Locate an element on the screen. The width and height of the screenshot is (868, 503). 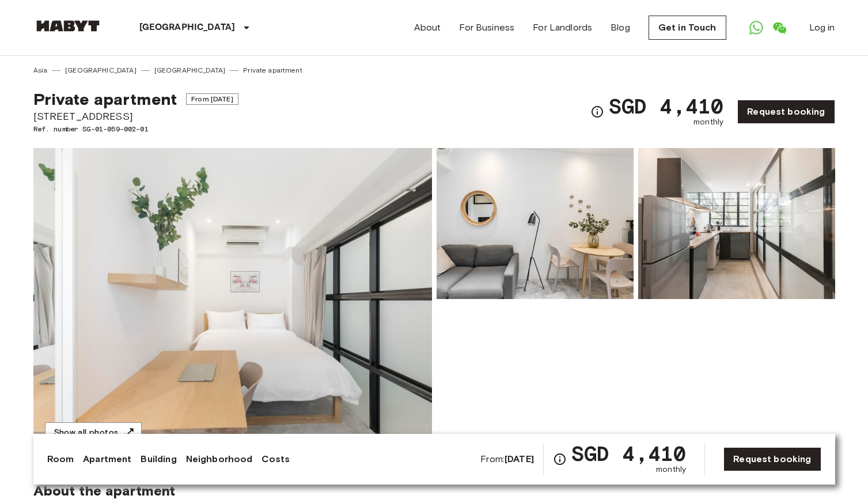
a: Costs is located at coordinates (275, 459).